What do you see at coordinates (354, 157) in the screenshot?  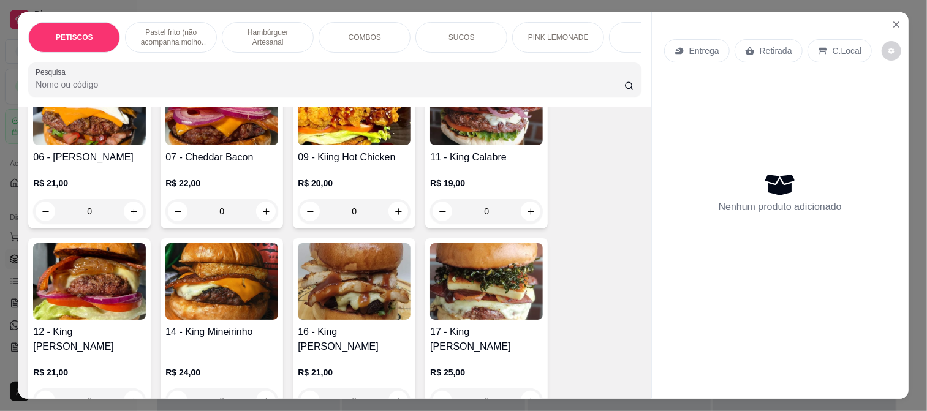 I see `h4: 09 - Kiing Hot Chicken` at bounding box center [354, 157].